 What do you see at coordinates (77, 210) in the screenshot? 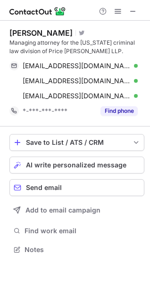
I see `button: Add to email campaign` at bounding box center [77, 210].